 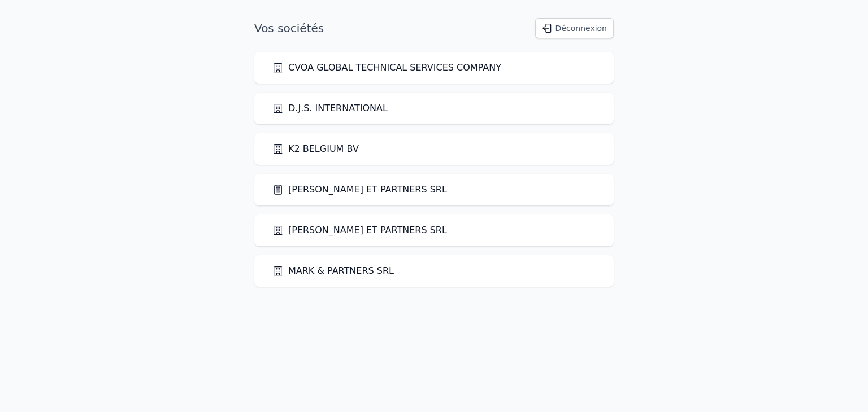 I want to click on a: CVOA GLOBAL TECHNICAL SERVICES COMPANY, so click(x=386, y=68).